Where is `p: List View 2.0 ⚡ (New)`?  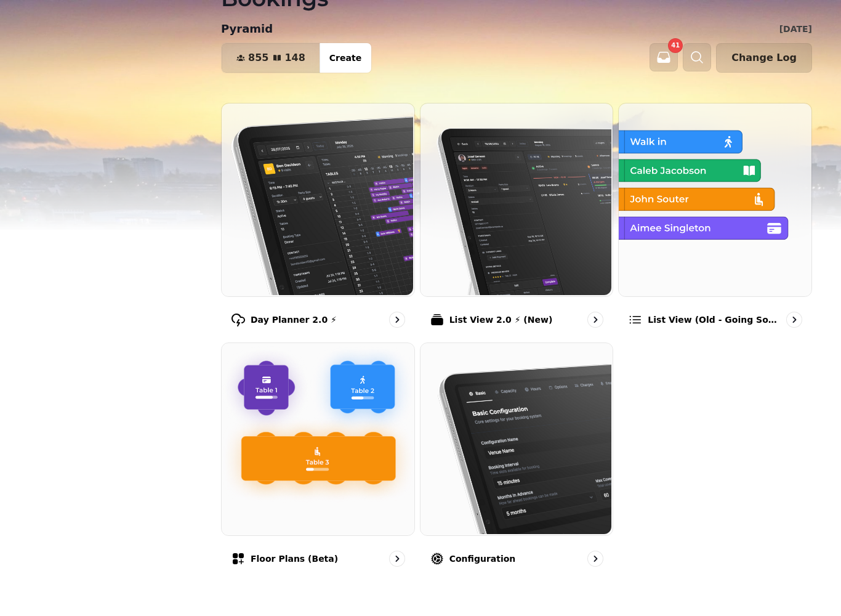
p: List View 2.0 ⚡ (New) is located at coordinates (501, 320).